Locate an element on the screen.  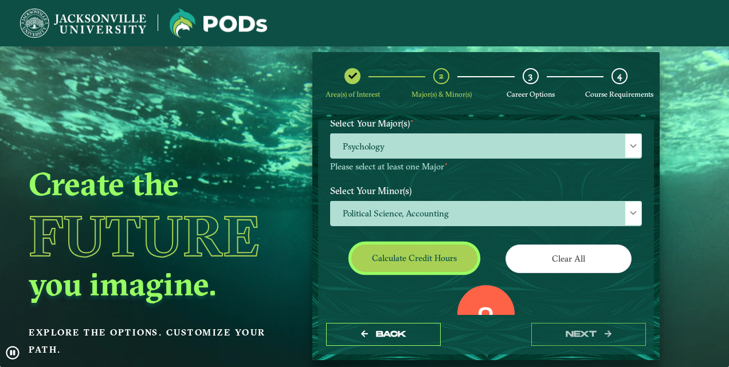
label: Select Your Major(s) is located at coordinates (486, 123).